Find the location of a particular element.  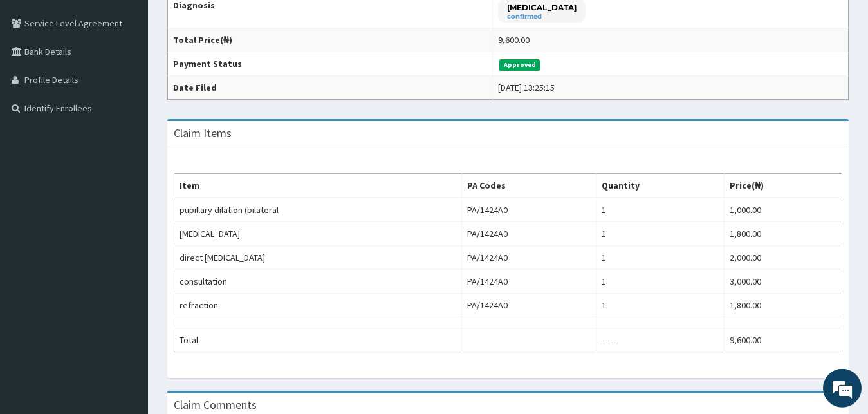

th: Item is located at coordinates (318, 186).